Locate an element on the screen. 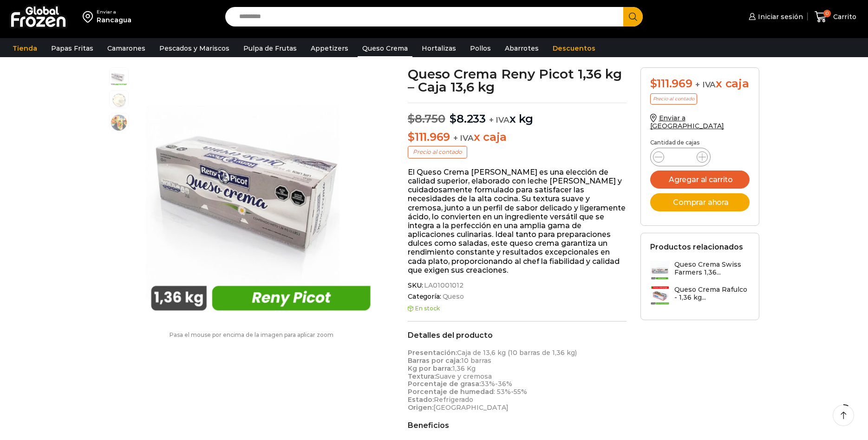  img: address-field-icon.svg is located at coordinates (90, 17).